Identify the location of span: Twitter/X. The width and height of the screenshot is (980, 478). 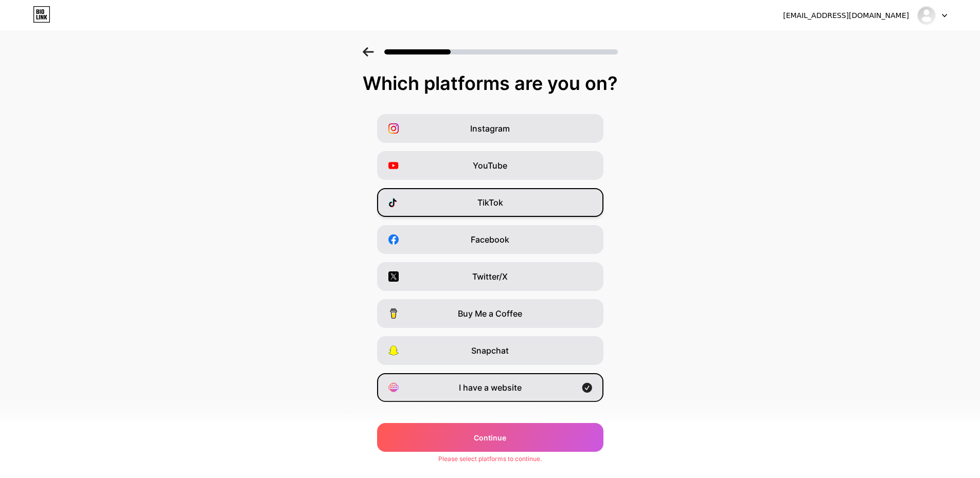
(490, 277).